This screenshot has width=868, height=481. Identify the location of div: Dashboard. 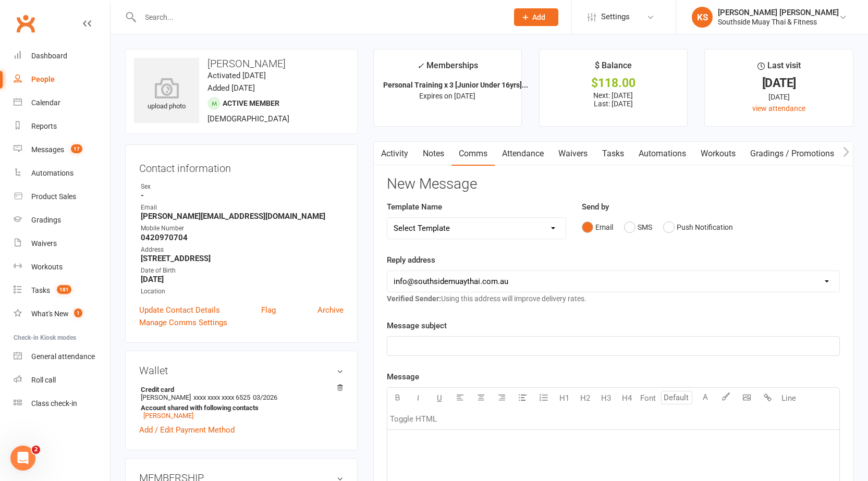
(49, 56).